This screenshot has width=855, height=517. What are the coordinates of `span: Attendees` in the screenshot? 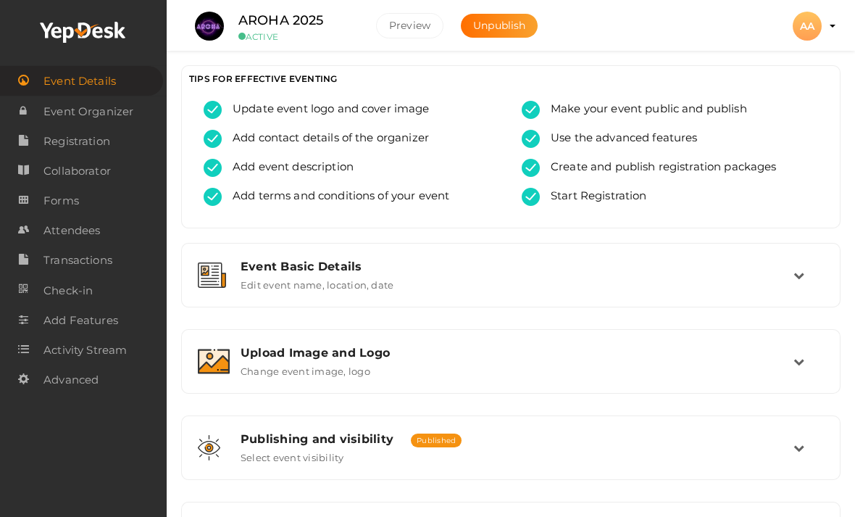 It's located at (72, 231).